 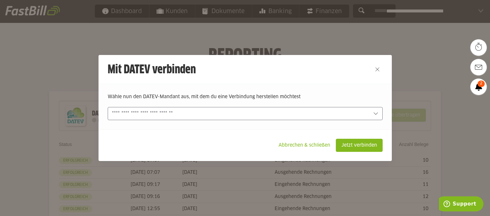 What do you see at coordinates (482, 84) in the screenshot?
I see `span: 2` at bounding box center [482, 84].